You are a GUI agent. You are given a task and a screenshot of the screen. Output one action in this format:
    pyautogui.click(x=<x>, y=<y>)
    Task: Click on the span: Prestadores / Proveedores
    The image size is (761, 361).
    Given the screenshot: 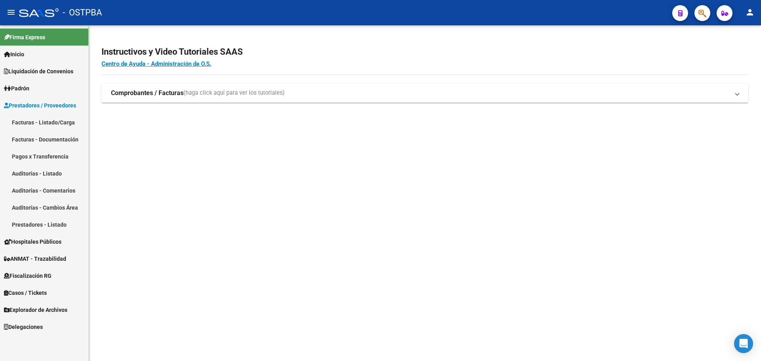 What is the action you would take?
    pyautogui.click(x=40, y=105)
    